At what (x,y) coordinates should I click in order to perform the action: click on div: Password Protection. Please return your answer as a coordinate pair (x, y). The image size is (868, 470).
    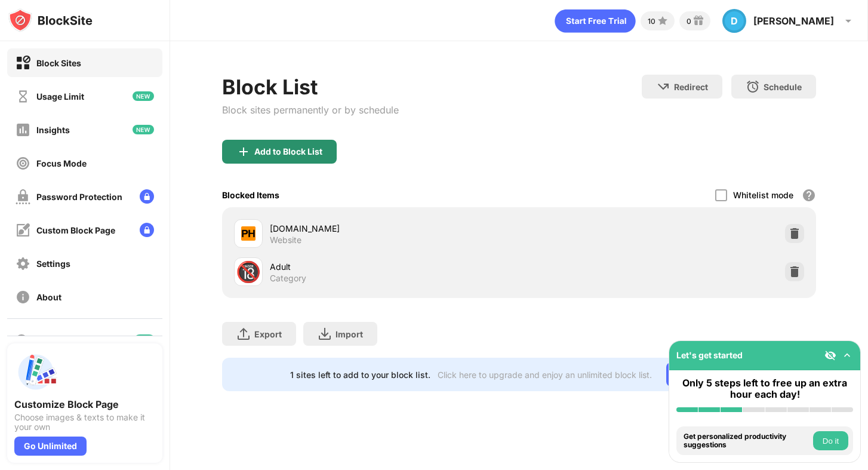
    Looking at the image, I should click on (80, 197).